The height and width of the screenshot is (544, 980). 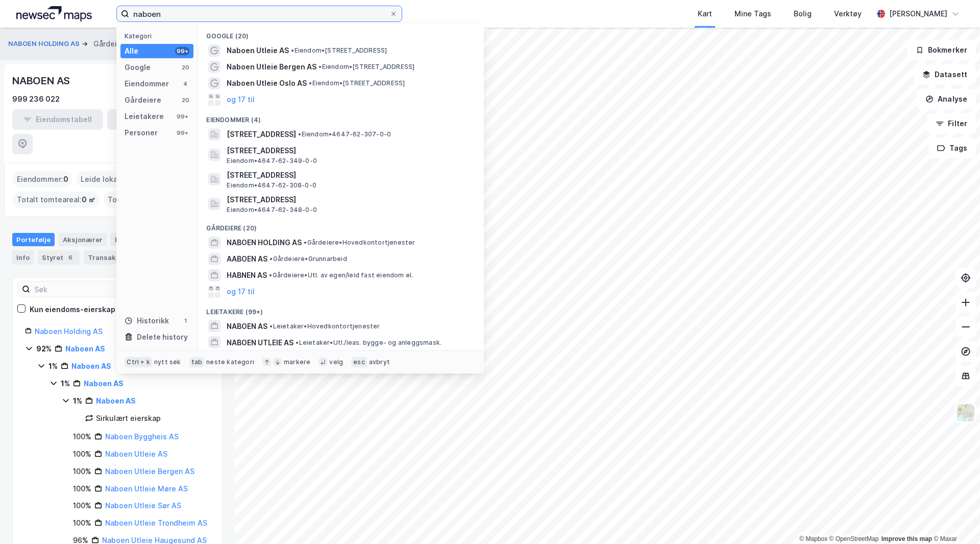 What do you see at coordinates (73, 310) in the screenshot?
I see `div: Kun eiendoms-eierskap` at bounding box center [73, 310].